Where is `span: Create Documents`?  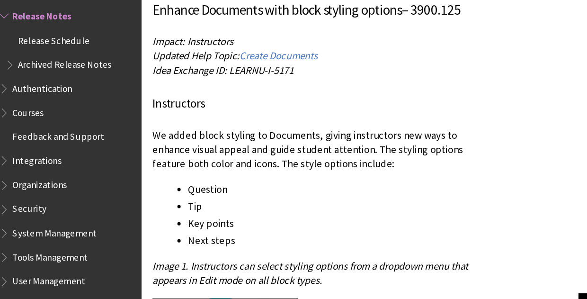 span: Create Documents is located at coordinates (260, 56).